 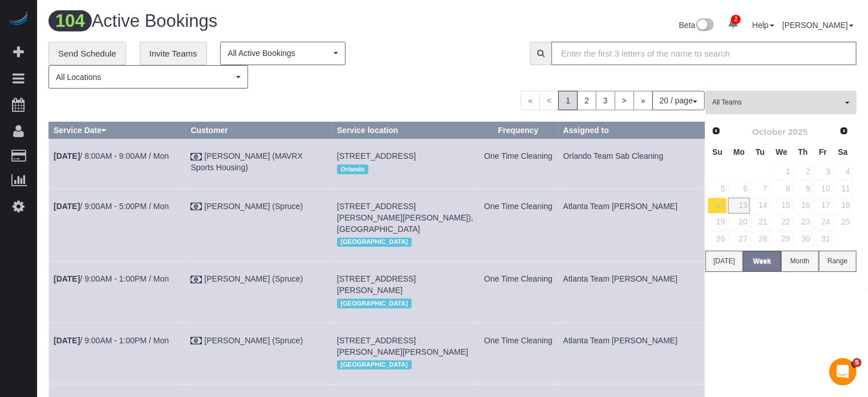 What do you see at coordinates (404, 130) in the screenshot?
I see `th: Service location` at bounding box center [404, 130].